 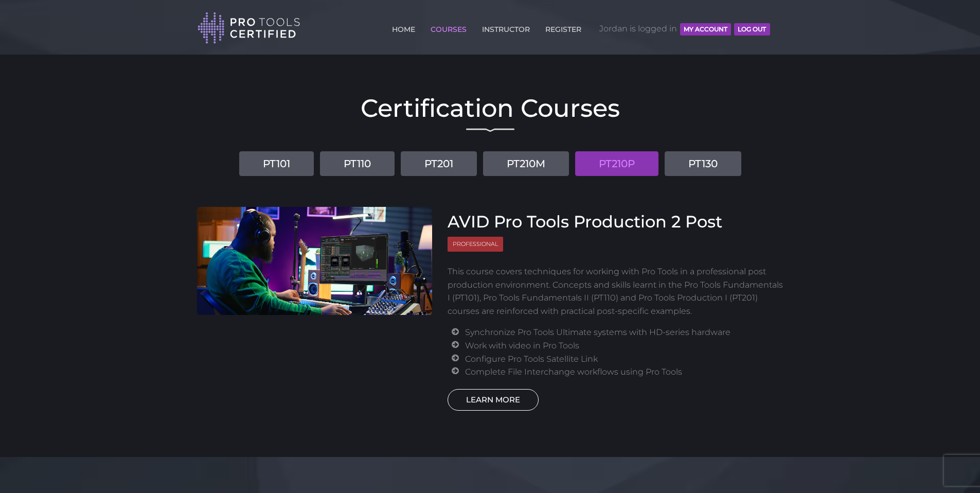 I want to click on a: LEARN MORE, so click(x=493, y=400).